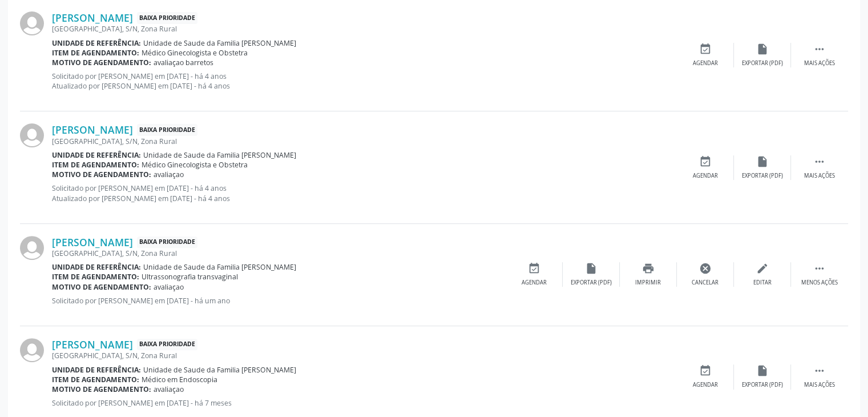  What do you see at coordinates (189, 277) in the screenshot?
I see `span: Ultrassonografia transvaginal` at bounding box center [189, 277].